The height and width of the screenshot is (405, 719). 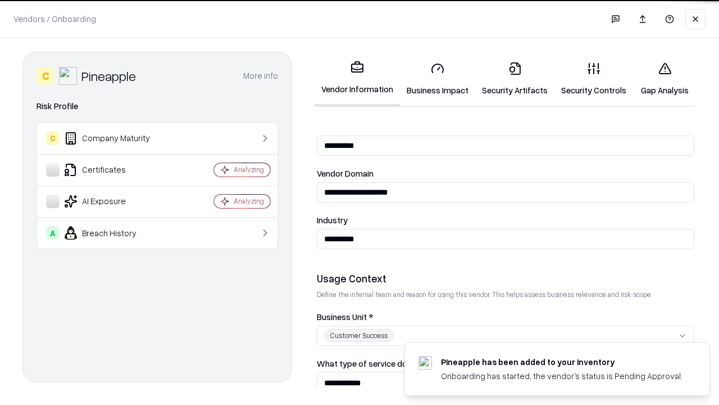 What do you see at coordinates (594, 79) in the screenshot?
I see `a: Security Controls` at bounding box center [594, 79].